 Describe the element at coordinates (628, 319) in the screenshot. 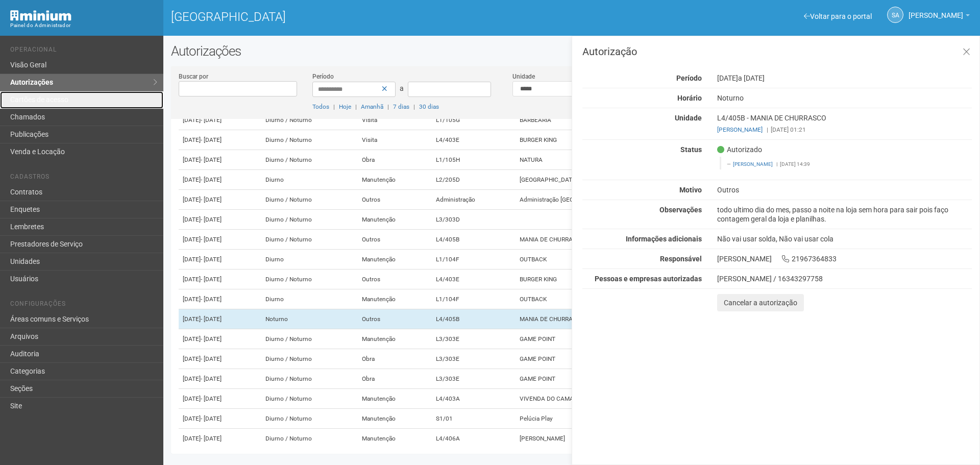

I see `td: MANIA DE CHURRASCO` at that location.